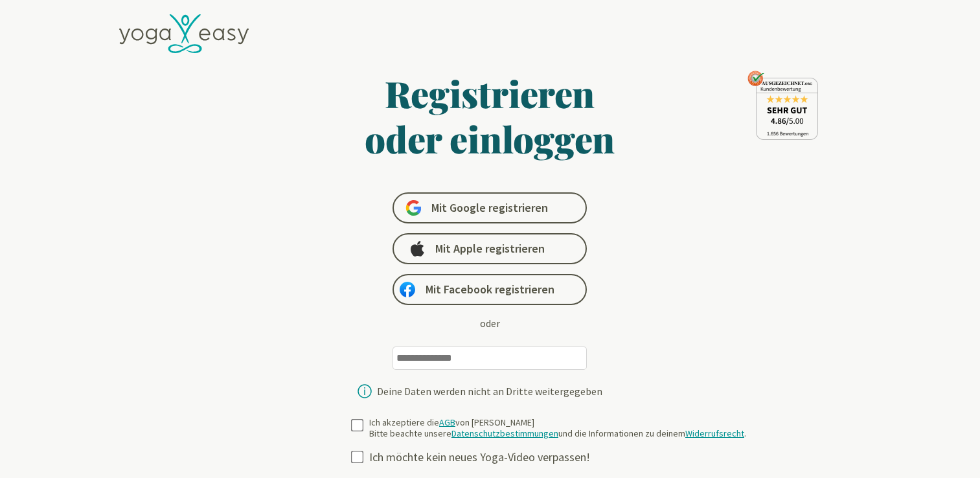  What do you see at coordinates (490, 391) in the screenshot?
I see `div: Deine Daten werden nicht an Dritte weitergegeben` at bounding box center [490, 391].